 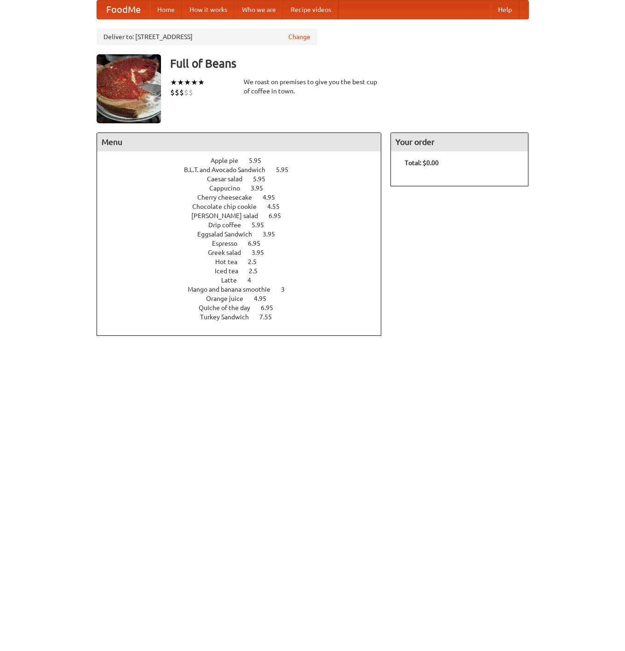 What do you see at coordinates (229, 207) in the screenshot?
I see `span: Chocolate chip cookie` at bounding box center [229, 207].